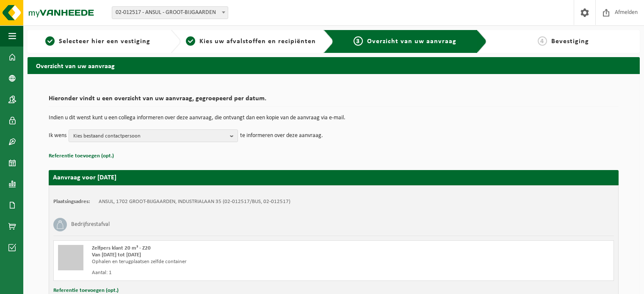 Image resolution: width=644 pixels, height=294 pixels. Describe the element at coordinates (412, 42) in the screenshot. I see `span: Overzicht van uw aanvraag` at that location.